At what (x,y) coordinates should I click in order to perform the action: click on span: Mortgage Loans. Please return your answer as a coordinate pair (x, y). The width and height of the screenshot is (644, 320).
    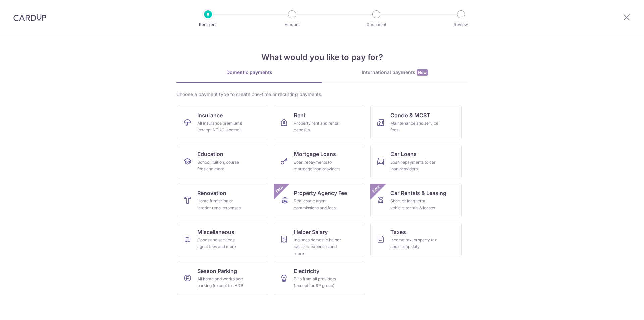
    Looking at the image, I should click on (315, 154).